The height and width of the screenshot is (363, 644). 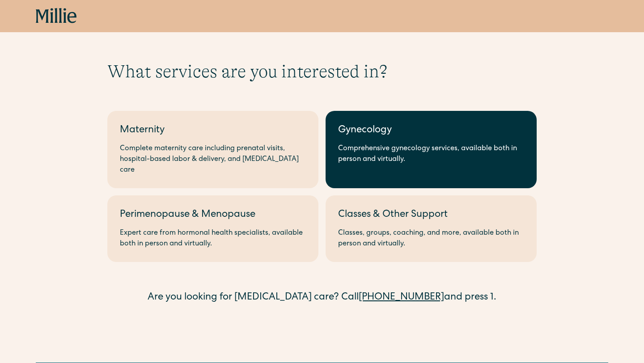 What do you see at coordinates (431, 215) in the screenshot?
I see `div: Classes & Other Support` at bounding box center [431, 215].